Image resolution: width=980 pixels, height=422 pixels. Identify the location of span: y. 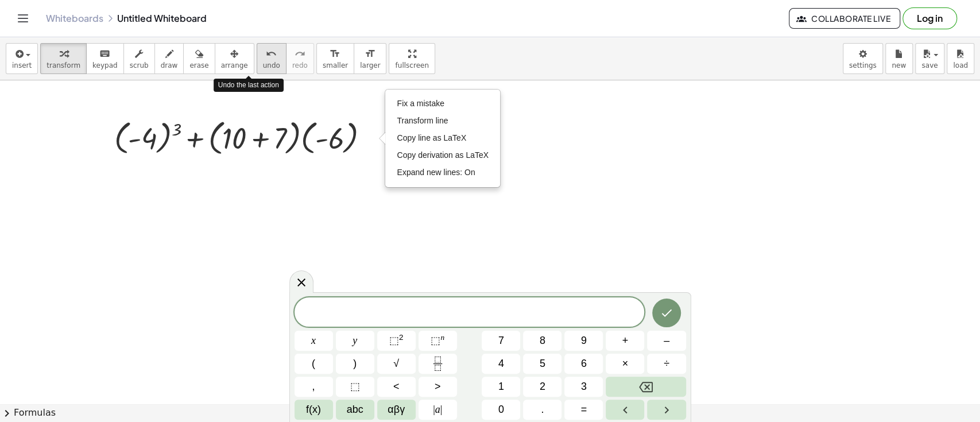
(355, 340).